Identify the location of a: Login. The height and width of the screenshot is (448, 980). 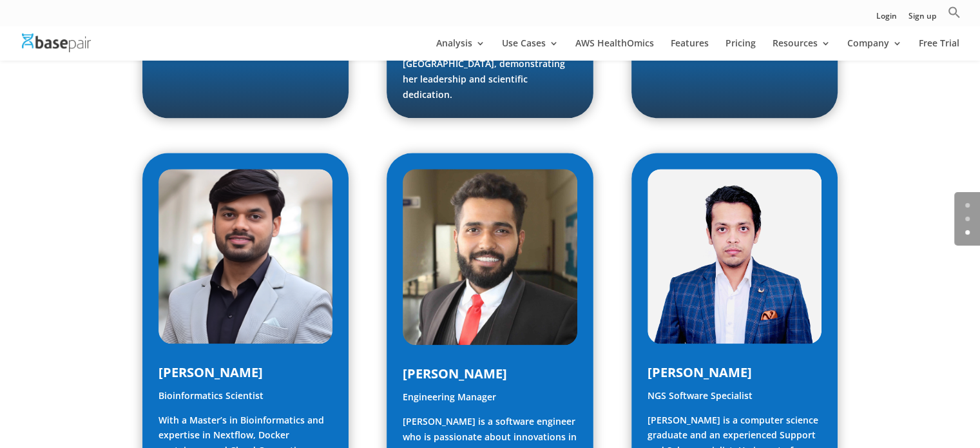
(886, 19).